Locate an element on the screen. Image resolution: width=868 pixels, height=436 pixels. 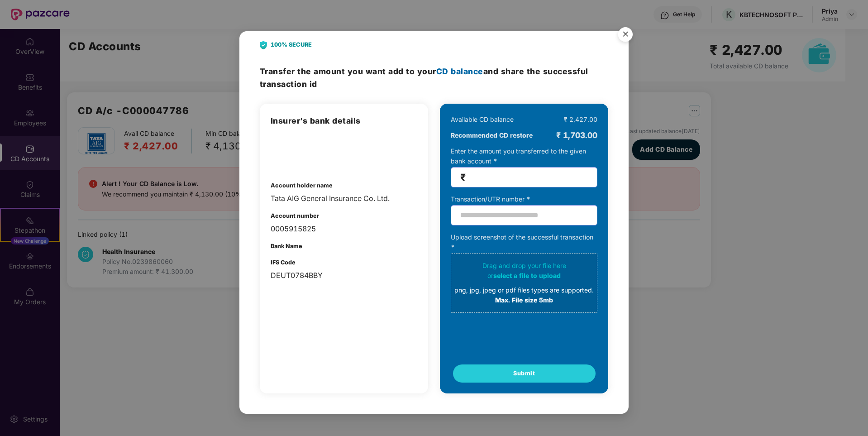
div: png, jpg, jpeg or pdf files types are supported. is located at coordinates (524, 290).